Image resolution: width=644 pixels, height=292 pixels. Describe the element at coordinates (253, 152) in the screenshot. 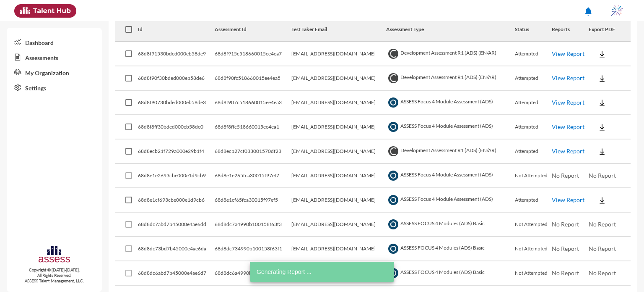

I see `td: 68d8ecb27cf033001570df23` at that location.